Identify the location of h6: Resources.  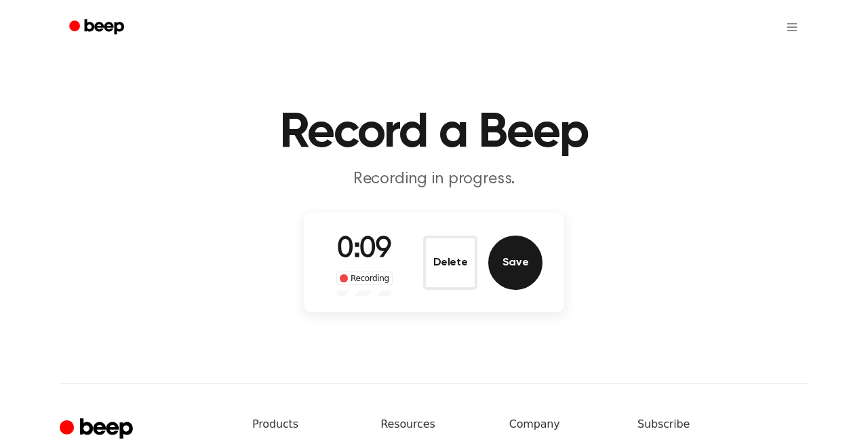
(433, 424).